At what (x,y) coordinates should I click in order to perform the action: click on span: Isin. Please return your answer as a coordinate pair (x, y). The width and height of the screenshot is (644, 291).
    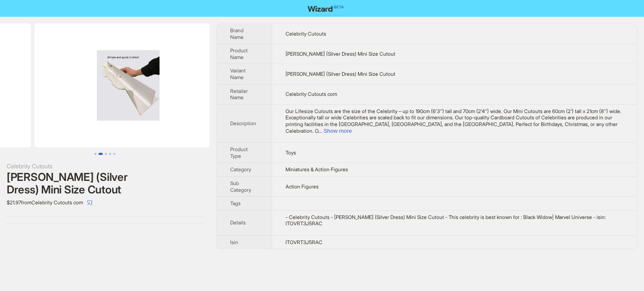
    Looking at the image, I should click on (234, 242).